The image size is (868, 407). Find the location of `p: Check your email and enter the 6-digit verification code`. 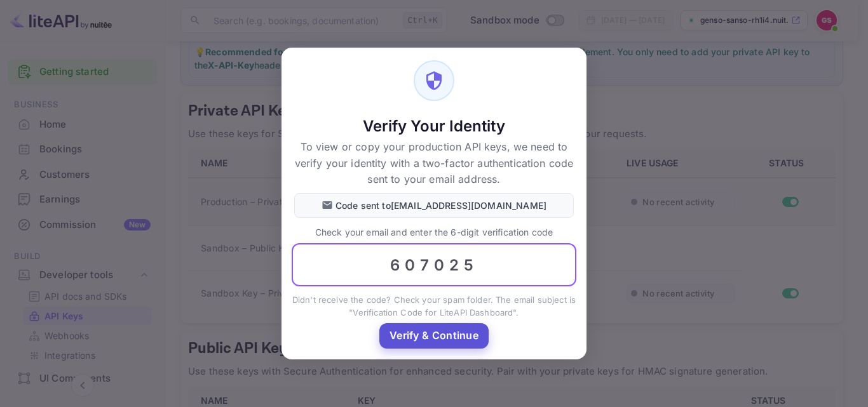

p: Check your email and enter the 6-digit verification code is located at coordinates (434, 232).